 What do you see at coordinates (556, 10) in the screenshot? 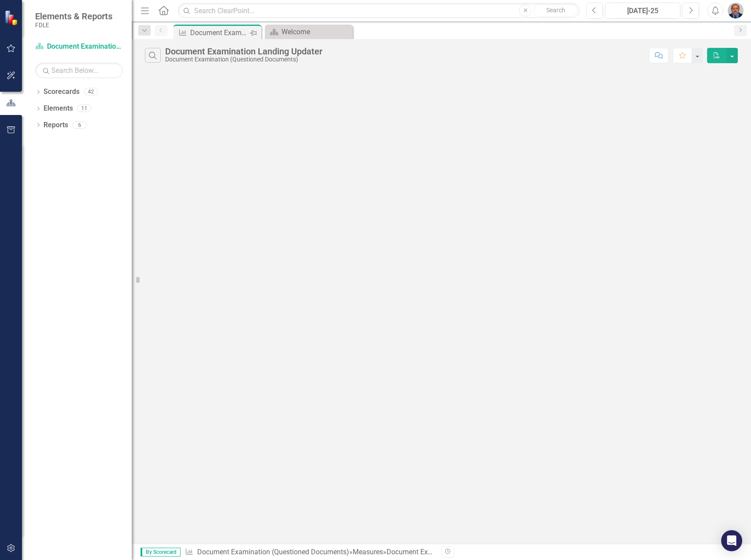
I see `span: Search` at bounding box center [556, 10].